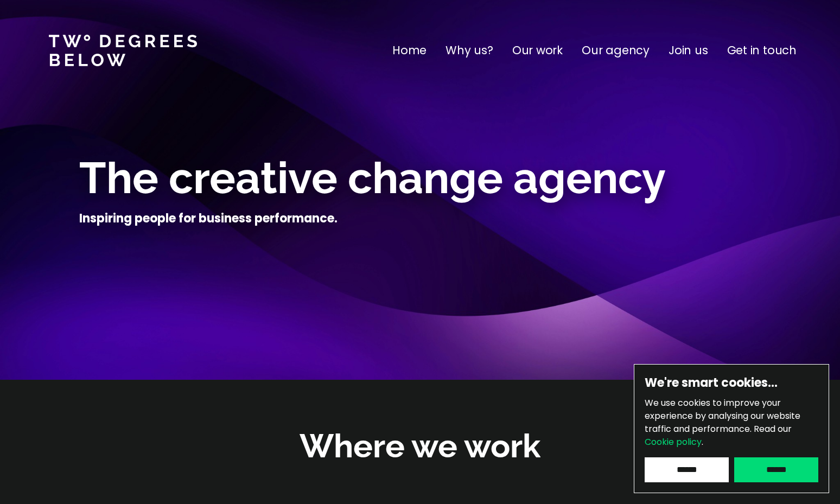 The width and height of the screenshot is (840, 504). I want to click on p: Our work, so click(537, 50).